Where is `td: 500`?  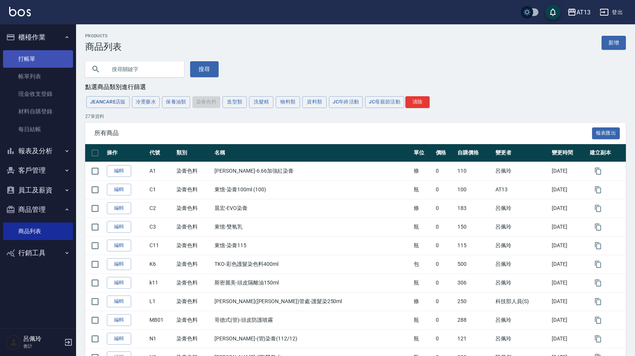
td: 500 is located at coordinates (475, 264).